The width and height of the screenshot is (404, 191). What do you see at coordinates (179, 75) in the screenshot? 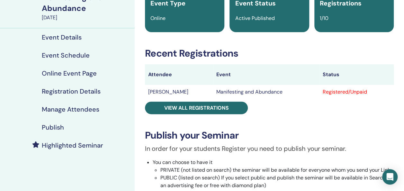
I see `th: Attendee` at bounding box center [179, 75].